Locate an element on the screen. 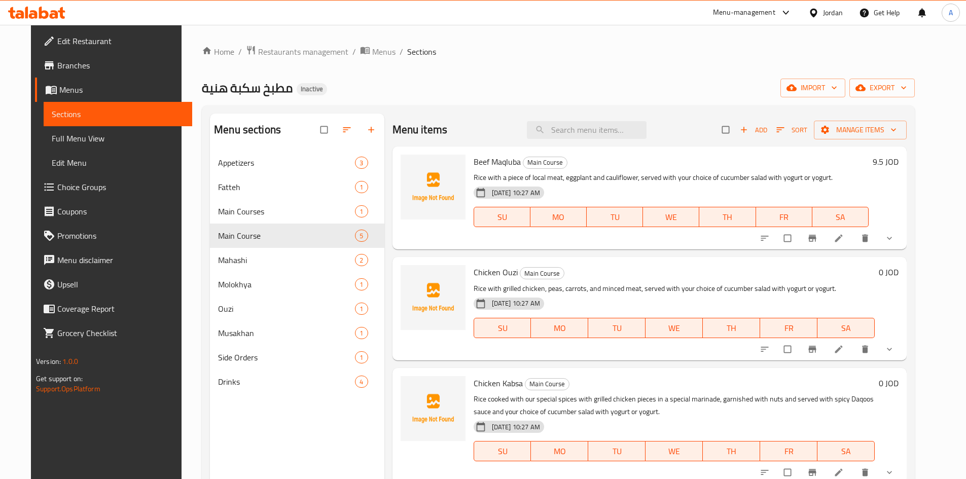  h2: Menu items is located at coordinates (420, 130).